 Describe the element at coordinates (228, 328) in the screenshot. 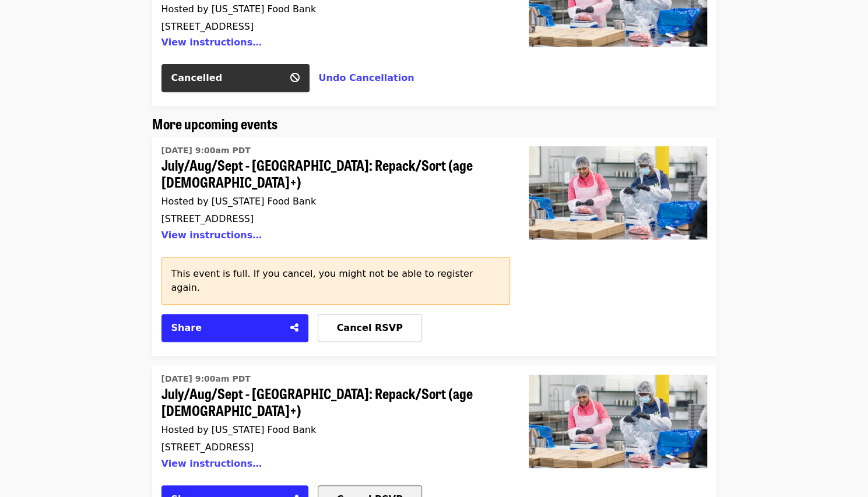

I see `div: Share` at that location.